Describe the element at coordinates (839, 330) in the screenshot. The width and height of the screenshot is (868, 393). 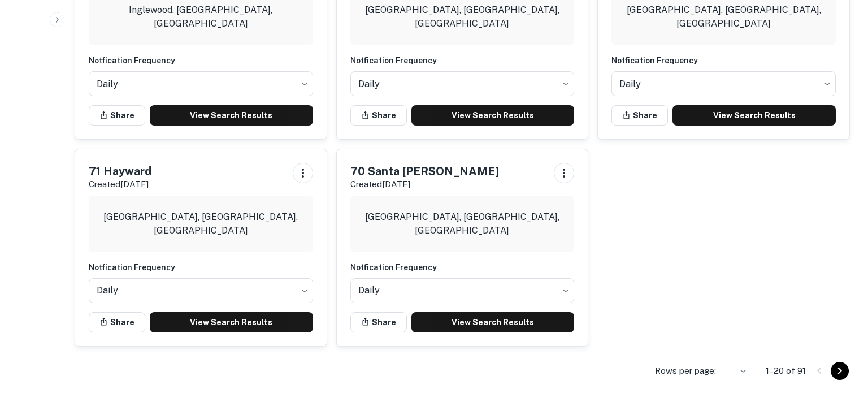
I see `div: Chat Widget` at that location.